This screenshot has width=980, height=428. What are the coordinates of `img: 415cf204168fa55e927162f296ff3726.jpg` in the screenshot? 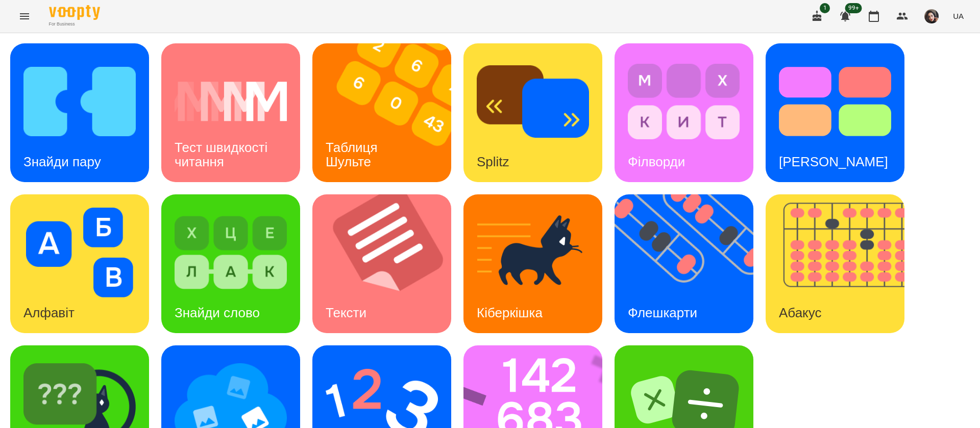 It's located at (931, 16).